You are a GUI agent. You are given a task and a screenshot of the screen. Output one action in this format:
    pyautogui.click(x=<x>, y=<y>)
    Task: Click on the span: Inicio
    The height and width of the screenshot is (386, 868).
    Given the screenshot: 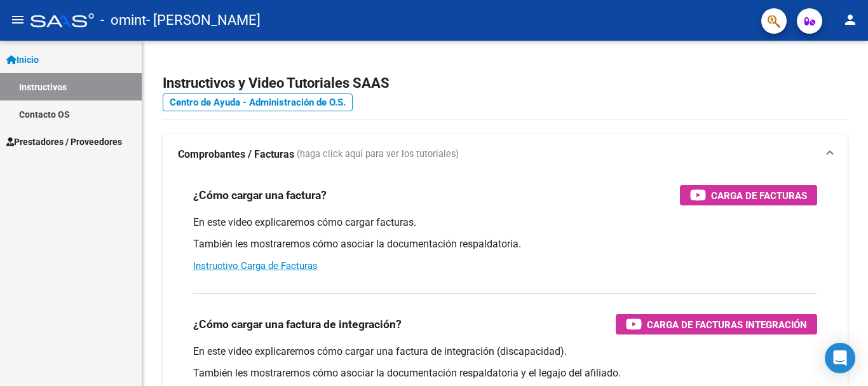 What is the action you would take?
    pyautogui.click(x=22, y=60)
    